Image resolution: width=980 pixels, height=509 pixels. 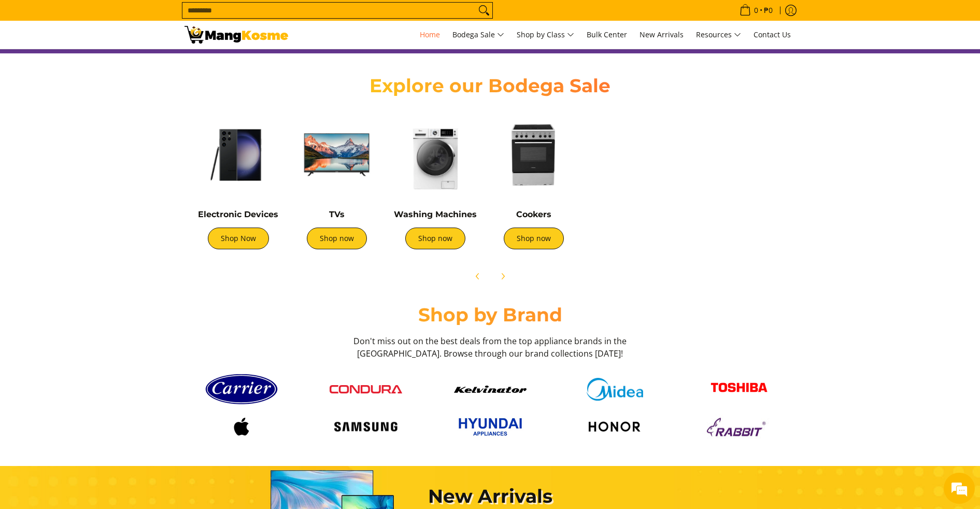 I want to click on img: Logo honor, so click(x=615, y=426).